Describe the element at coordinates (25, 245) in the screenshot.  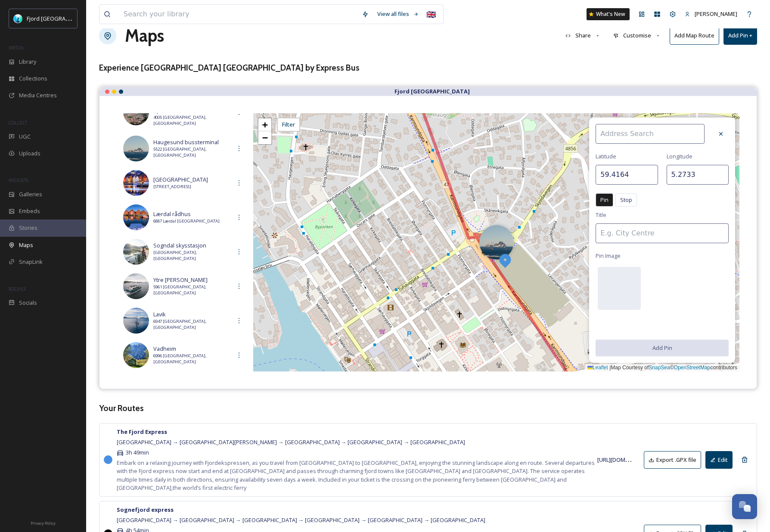
I see `span: Maps` at that location.